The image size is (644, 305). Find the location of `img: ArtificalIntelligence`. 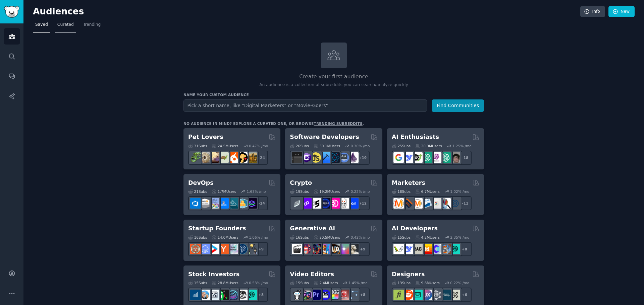

img: ArtificalIntelligence is located at coordinates (455, 157).